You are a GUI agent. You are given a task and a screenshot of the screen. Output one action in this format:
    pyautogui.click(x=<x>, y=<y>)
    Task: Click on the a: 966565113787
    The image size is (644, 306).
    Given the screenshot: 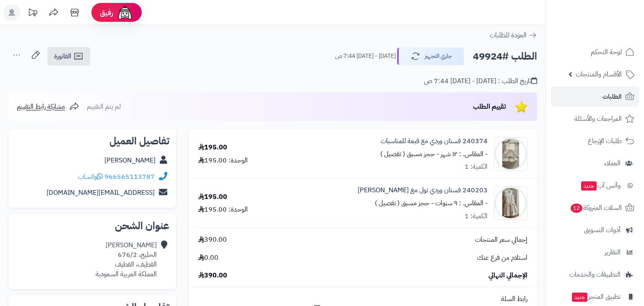 What is the action you would take?
    pyautogui.click(x=130, y=177)
    